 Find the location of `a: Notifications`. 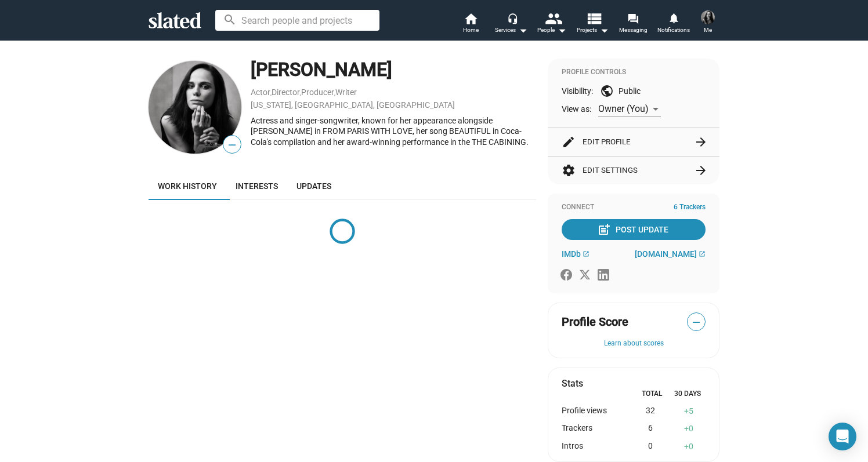

a: Notifications is located at coordinates (674, 24).